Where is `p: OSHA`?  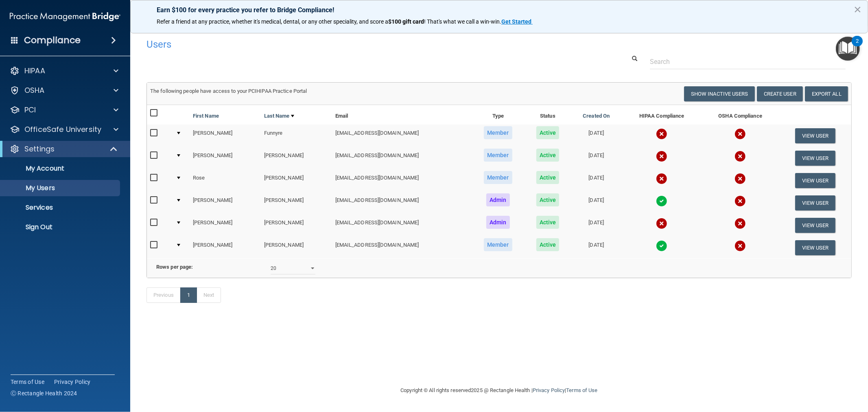 p: OSHA is located at coordinates (35, 90).